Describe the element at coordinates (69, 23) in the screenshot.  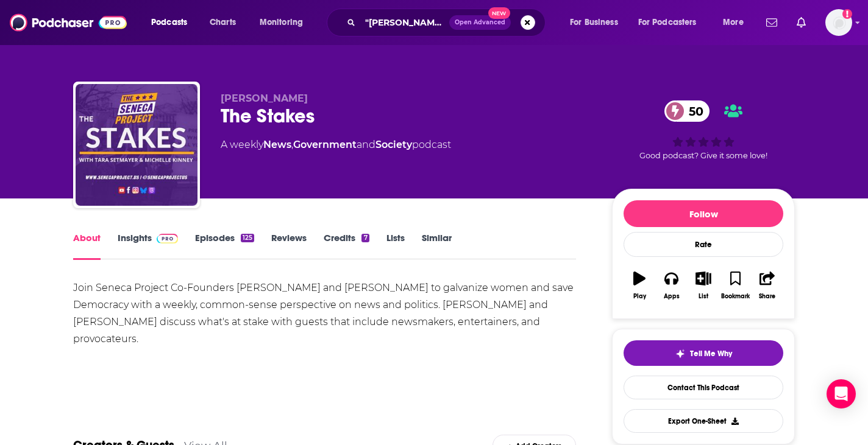
I see `a: Podchaser - Follow, Share and Rate Podcasts` at that location.